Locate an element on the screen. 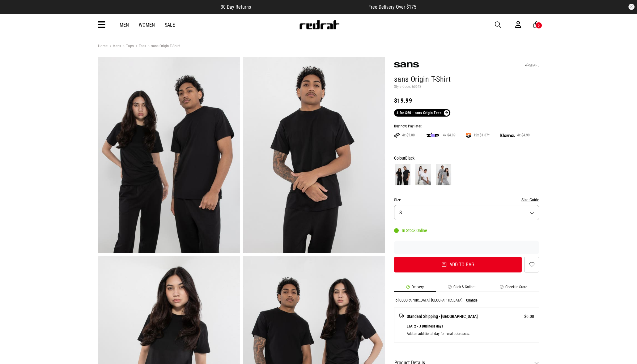  img: Redrat logo is located at coordinates (319, 25).